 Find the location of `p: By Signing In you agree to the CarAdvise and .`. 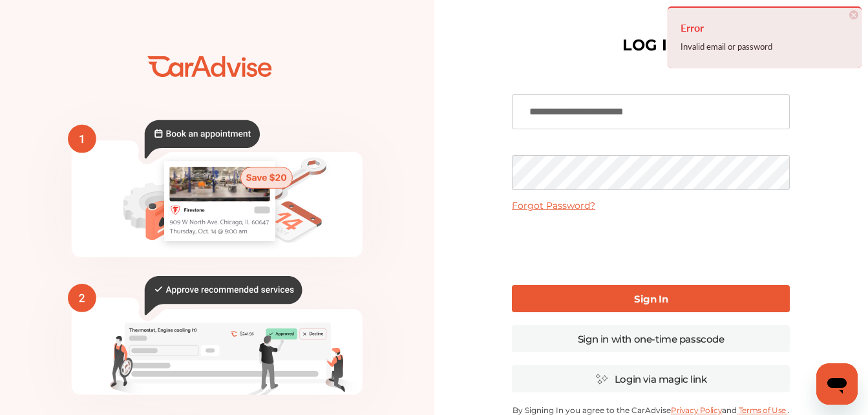

p: By Signing In you agree to the CarAdvise and . is located at coordinates (651, 410).